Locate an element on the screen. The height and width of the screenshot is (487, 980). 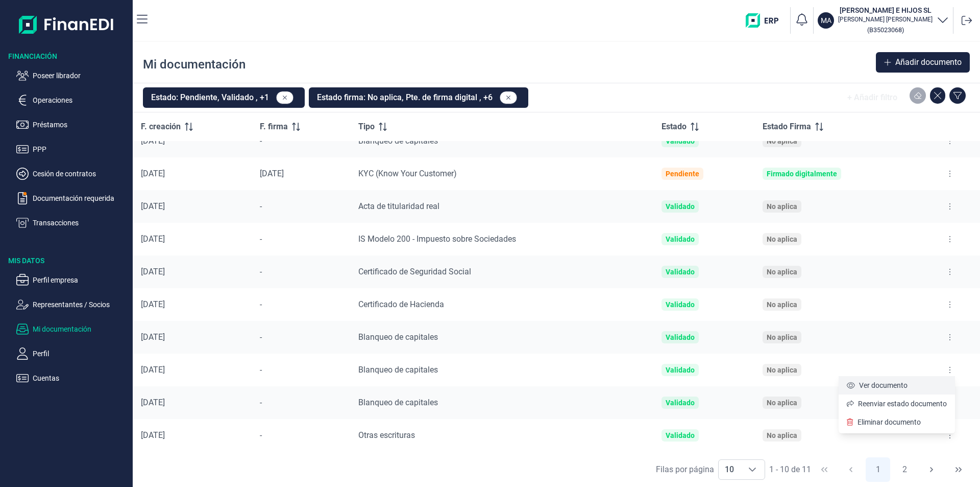
a: Eliminar documento is located at coordinates (883, 422).